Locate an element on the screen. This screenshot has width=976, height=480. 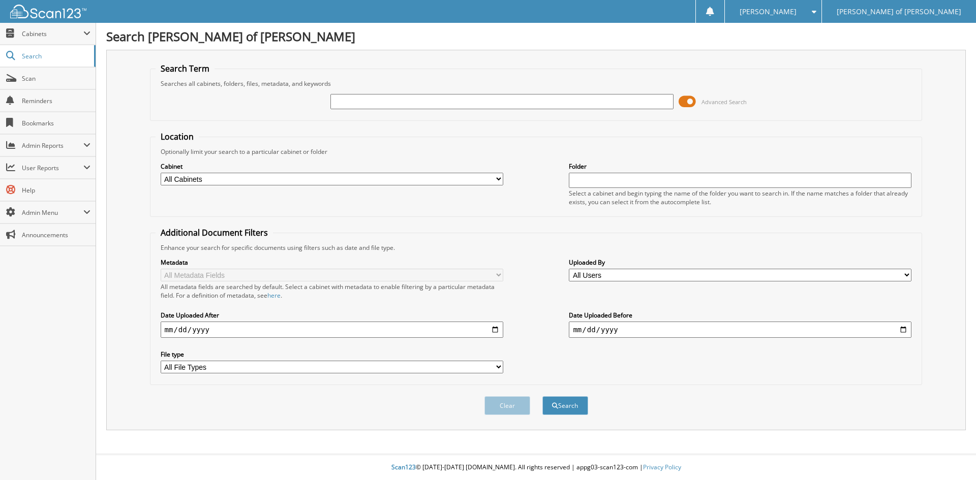
label: Uploaded By is located at coordinates (740, 262).